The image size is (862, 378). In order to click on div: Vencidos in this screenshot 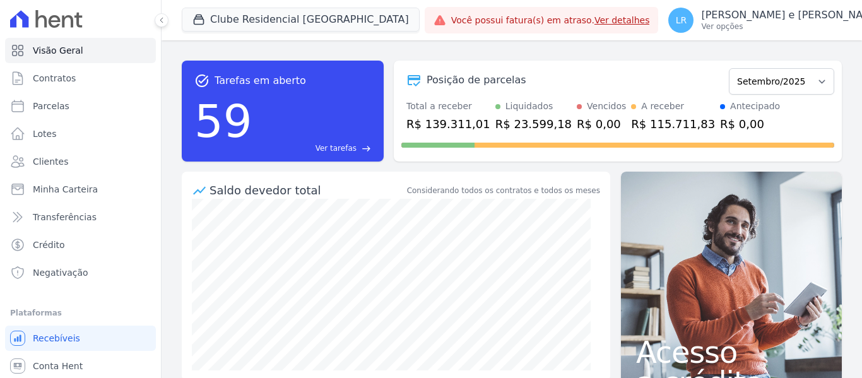, I will do `click(607, 106)`.